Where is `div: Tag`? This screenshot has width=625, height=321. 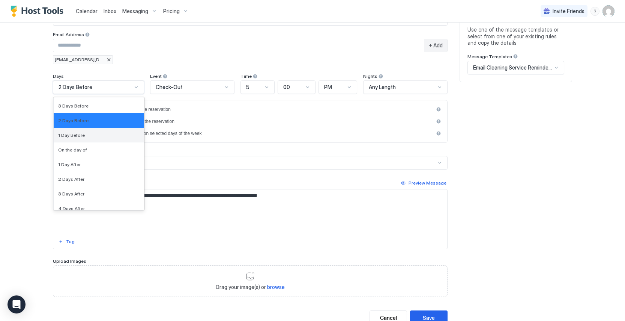
div: Tag is located at coordinates (70, 241).